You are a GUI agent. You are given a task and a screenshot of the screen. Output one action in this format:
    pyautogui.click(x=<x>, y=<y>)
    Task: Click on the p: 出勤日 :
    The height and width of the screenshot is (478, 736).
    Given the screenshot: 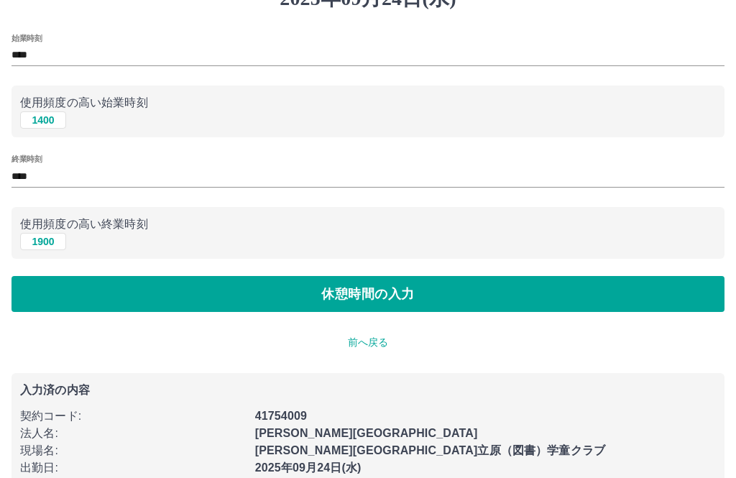 What is the action you would take?
    pyautogui.click(x=133, y=468)
    